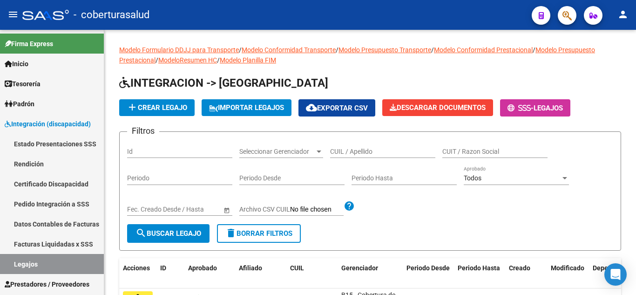 The height and width of the screenshot is (295, 636). What do you see at coordinates (428, 273) in the screenshot?
I see `datatable-header-cell: Periodo Desde` at bounding box center [428, 273].